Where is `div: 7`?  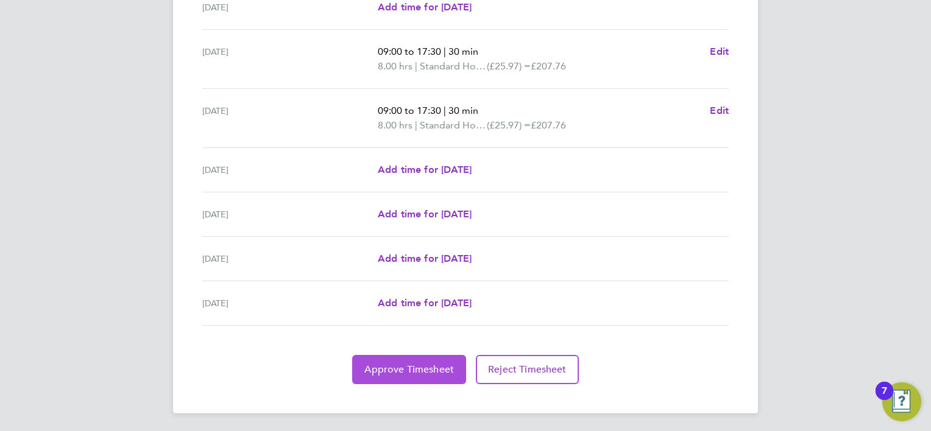 div: 7 is located at coordinates (884, 399).